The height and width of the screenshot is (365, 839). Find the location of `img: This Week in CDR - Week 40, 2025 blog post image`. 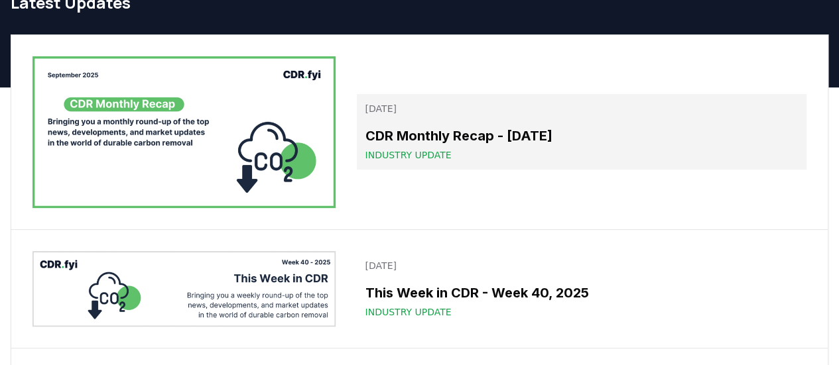

img: This Week in CDR - Week 40, 2025 blog post image is located at coordinates (184, 289).